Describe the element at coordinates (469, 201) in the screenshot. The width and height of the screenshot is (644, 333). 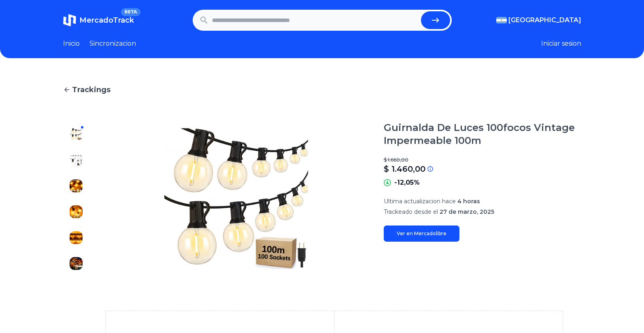
I see `span: 4 horas` at that location.